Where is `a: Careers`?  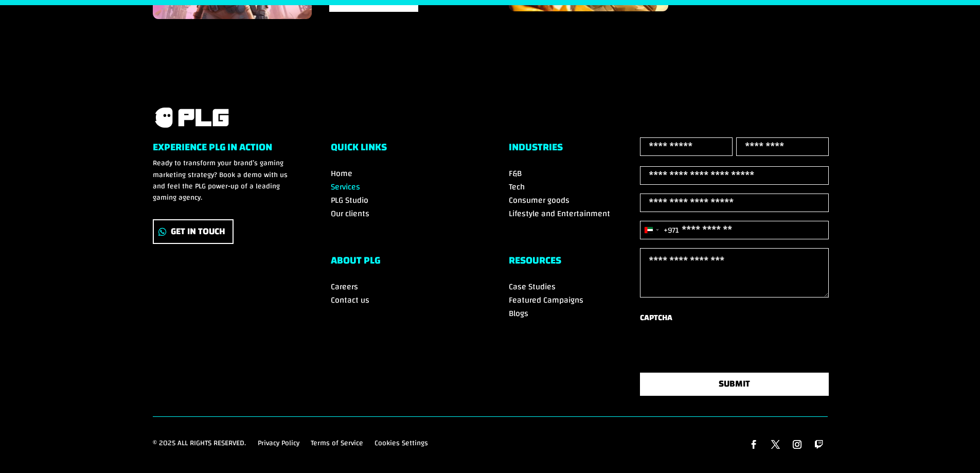 a: Careers is located at coordinates (345, 286).